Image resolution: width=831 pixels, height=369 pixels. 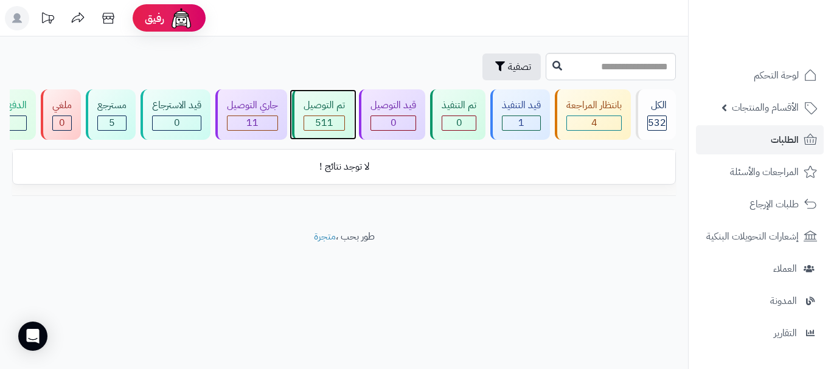 What do you see at coordinates (521, 123) in the screenshot?
I see `span: 1` at bounding box center [521, 123].